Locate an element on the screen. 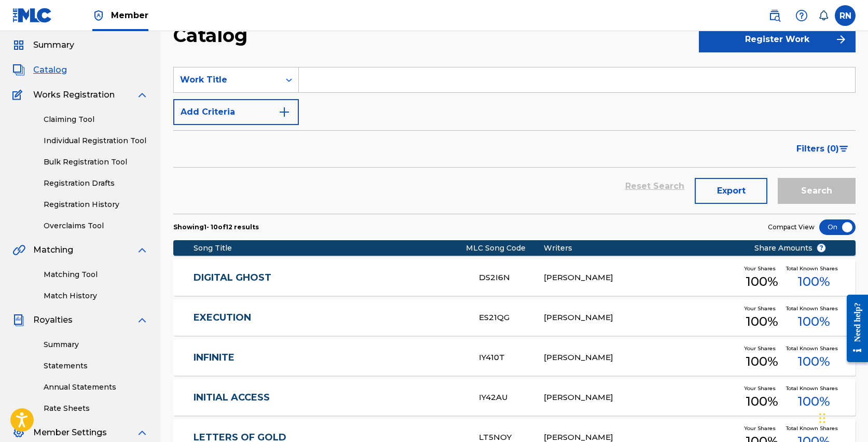  a: SummarySummary is located at coordinates (43, 45).